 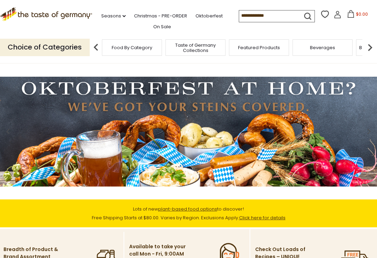 What do you see at coordinates (162, 27) in the screenshot?
I see `a: On Sale` at bounding box center [162, 27].